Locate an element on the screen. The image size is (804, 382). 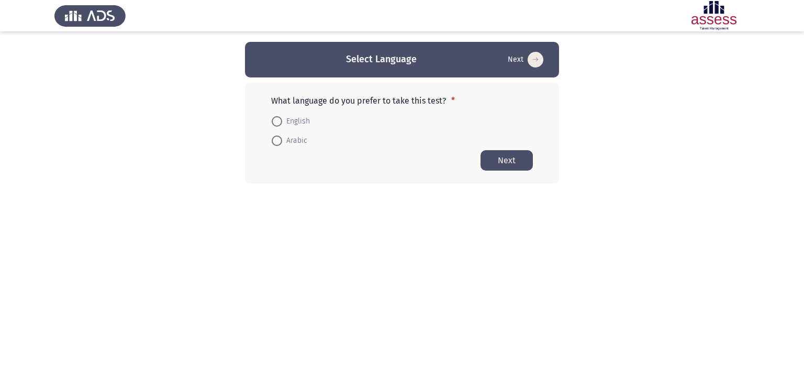
span: Arabic is located at coordinates (295, 141).